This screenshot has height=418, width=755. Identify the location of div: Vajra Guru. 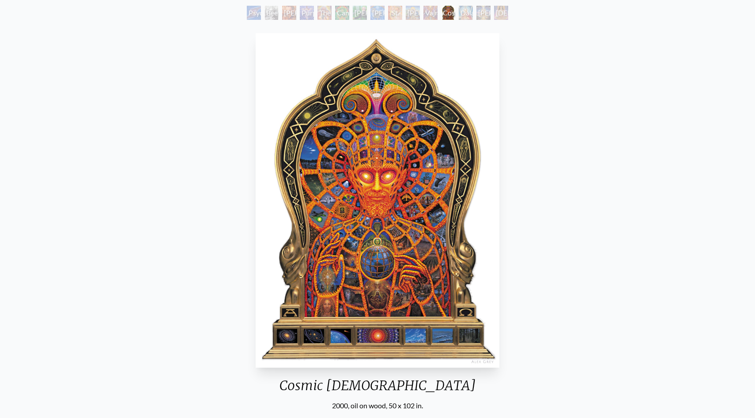
(431, 13).